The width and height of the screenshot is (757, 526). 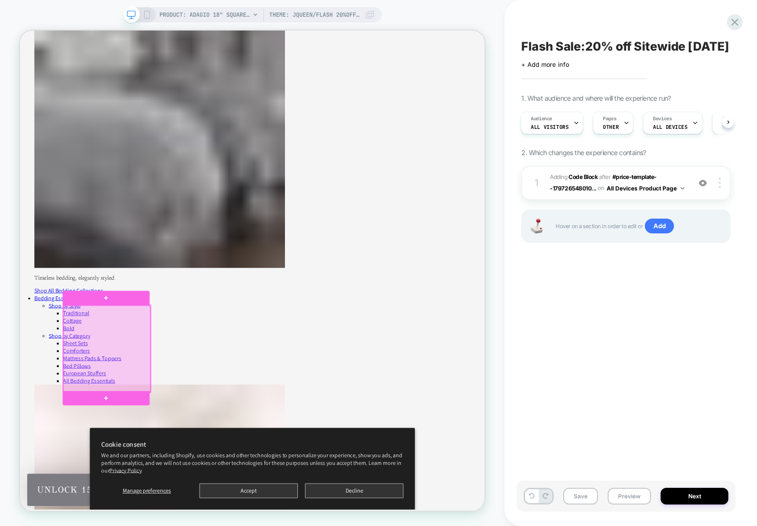 I want to click on span: Devices, so click(x=662, y=119).